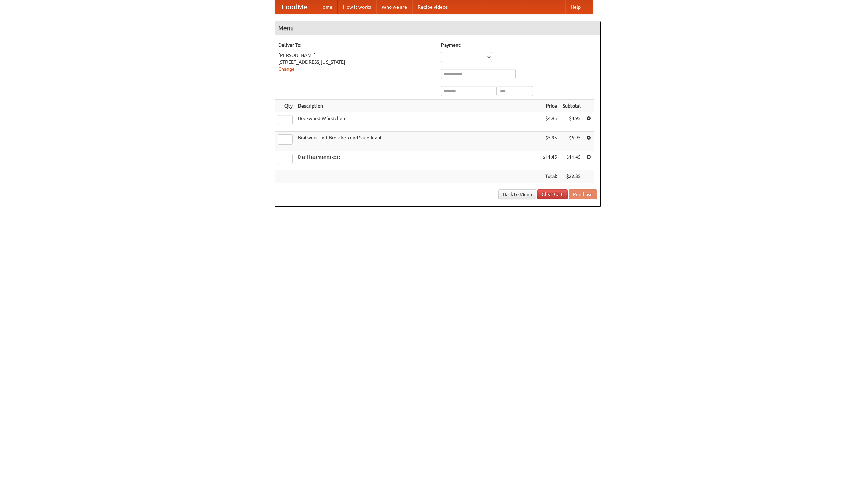 Image resolution: width=868 pixels, height=480 pixels. I want to click on h5: Deliver To:, so click(357, 45).